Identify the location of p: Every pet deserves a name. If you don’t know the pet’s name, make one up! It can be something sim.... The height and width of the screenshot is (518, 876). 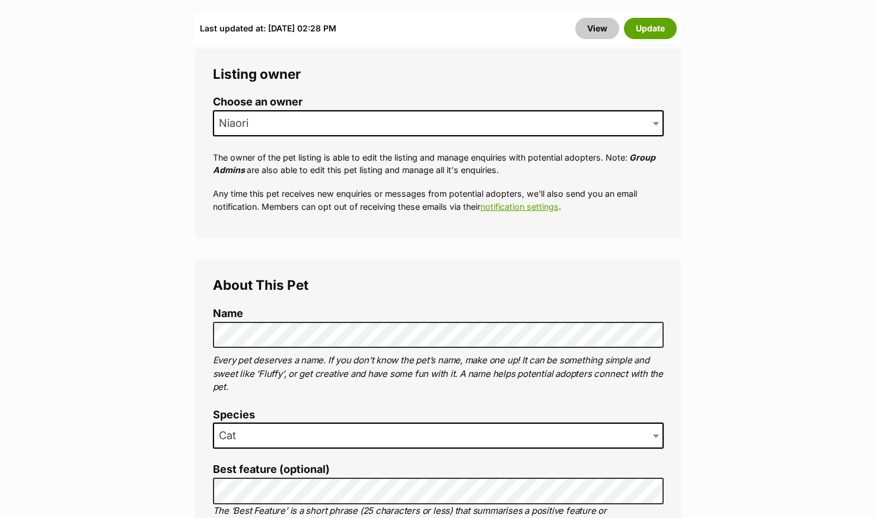
(438, 374).